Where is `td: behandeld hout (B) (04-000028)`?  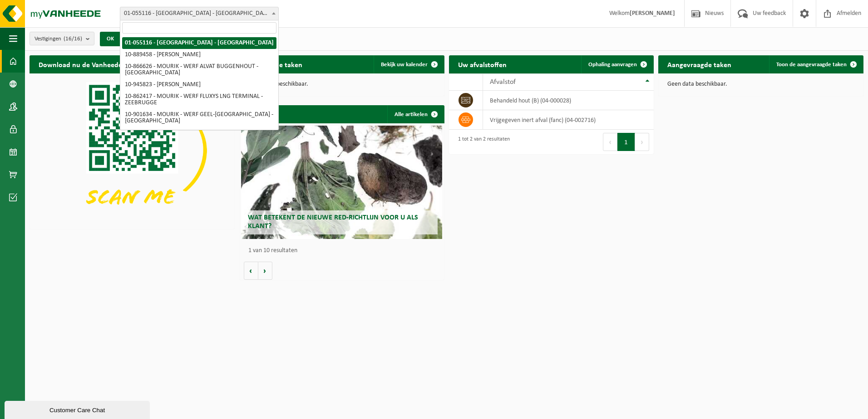 td: behandeld hout (B) (04-000028) is located at coordinates (568, 100).